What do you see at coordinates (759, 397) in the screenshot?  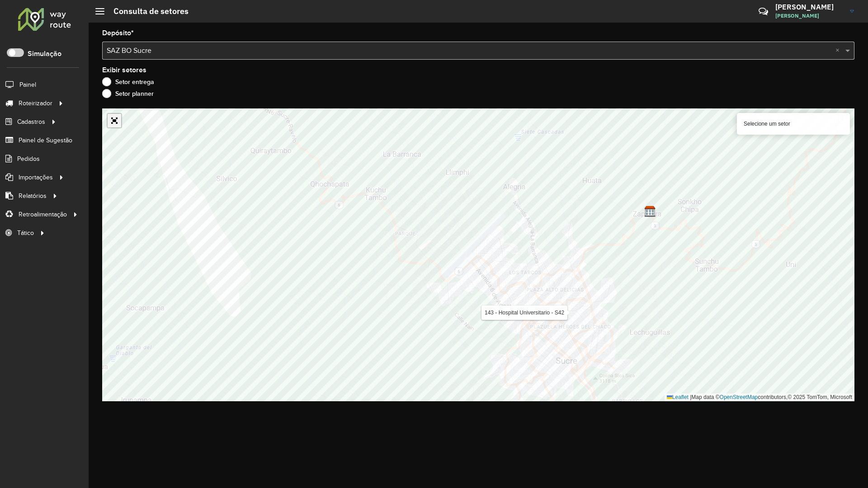 I see `div: Map data © contributors,© 2025 TomTom, Microsoft` at bounding box center [759, 397].